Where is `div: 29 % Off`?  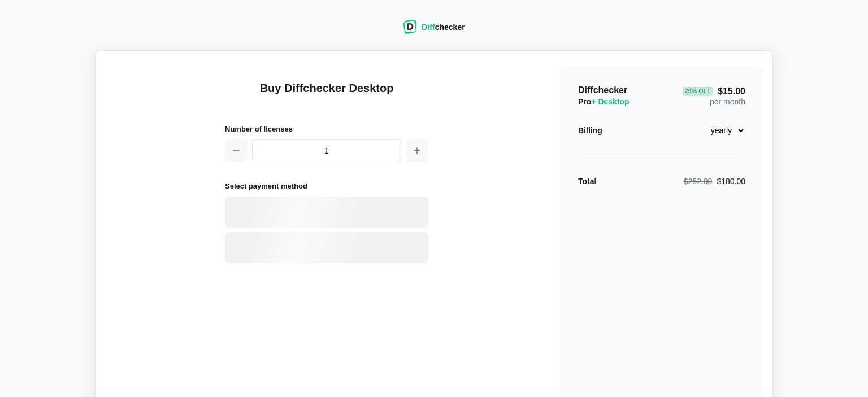
div: 29 % Off is located at coordinates (698, 92).